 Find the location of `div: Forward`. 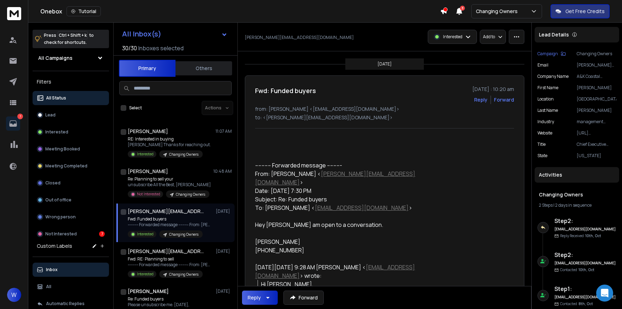

div: Forward is located at coordinates (503, 100).